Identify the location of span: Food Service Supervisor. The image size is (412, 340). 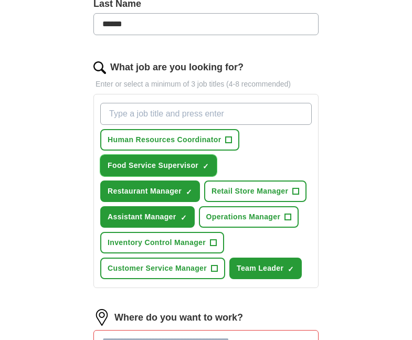
(153, 165).